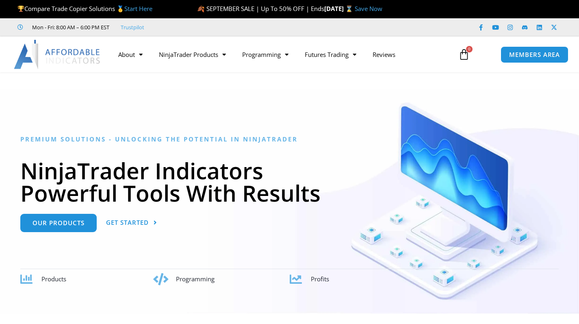 The width and height of the screenshot is (579, 324). Describe the element at coordinates (261, 9) in the screenshot. I see `span: 🍂 SEPTEMBER SALE | Up To 50% OFF | Ends` at that location.